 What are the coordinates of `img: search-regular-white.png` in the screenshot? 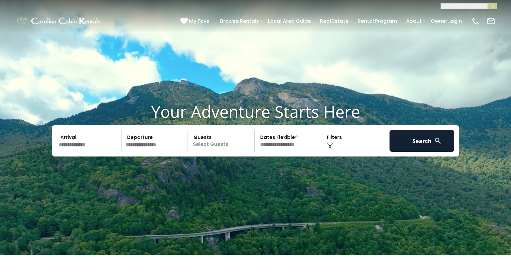 It's located at (437, 141).